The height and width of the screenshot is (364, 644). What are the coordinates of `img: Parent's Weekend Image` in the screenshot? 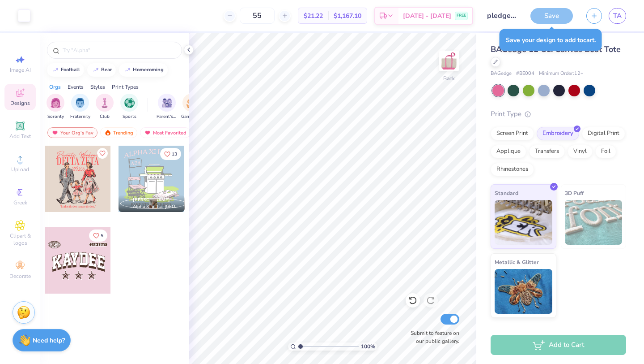 It's located at (167, 102).